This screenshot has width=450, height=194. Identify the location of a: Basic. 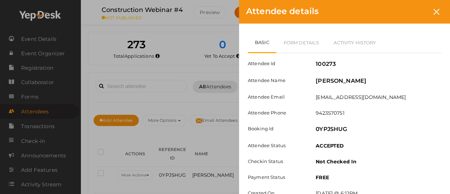
(262, 42).